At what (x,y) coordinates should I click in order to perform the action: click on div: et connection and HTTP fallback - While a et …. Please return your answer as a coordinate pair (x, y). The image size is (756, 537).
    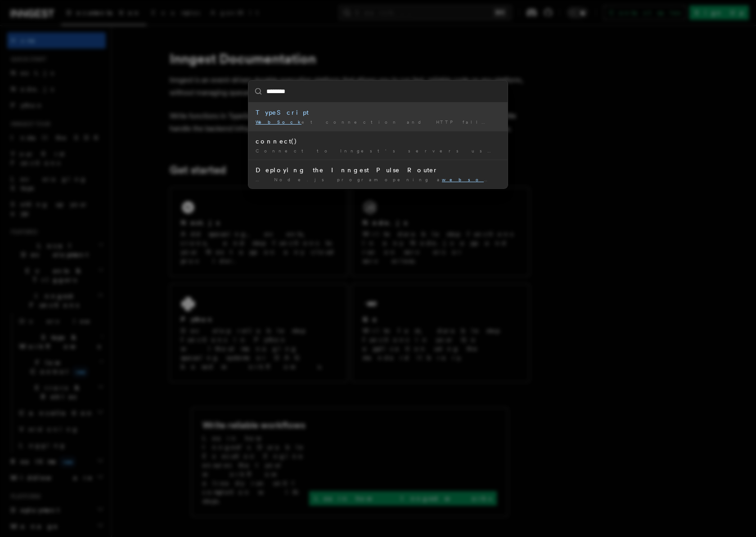
    Looking at the image, I should click on (378, 122).